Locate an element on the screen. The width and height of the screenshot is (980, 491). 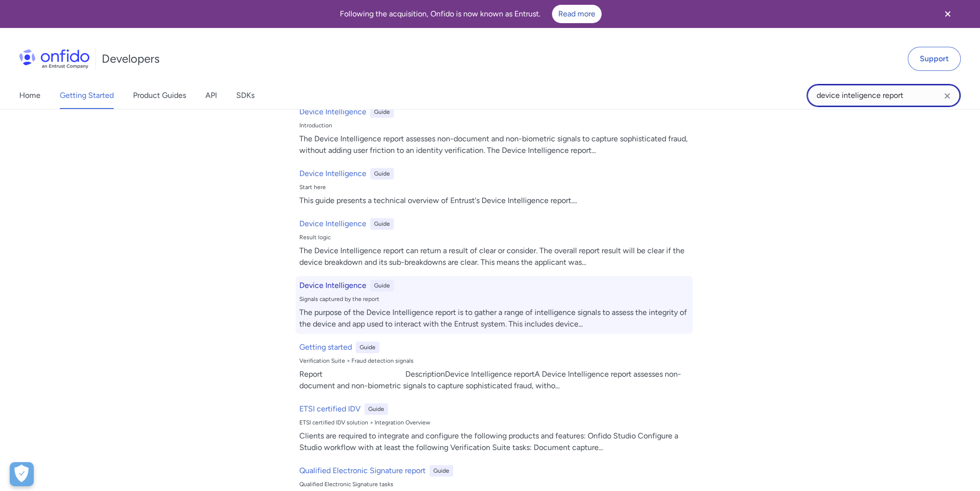
a: ETSI certified IDVGuideETSI certified IDV solution > Integration OverviewClients are required to ... is located at coordinates (494, 429).